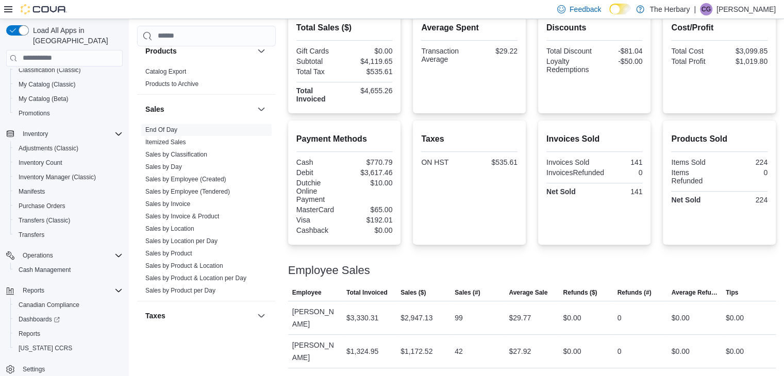 The height and width of the screenshot is (376, 784). Describe the element at coordinates (444, 55) in the screenshot. I see `div: Transaction Average` at that location.